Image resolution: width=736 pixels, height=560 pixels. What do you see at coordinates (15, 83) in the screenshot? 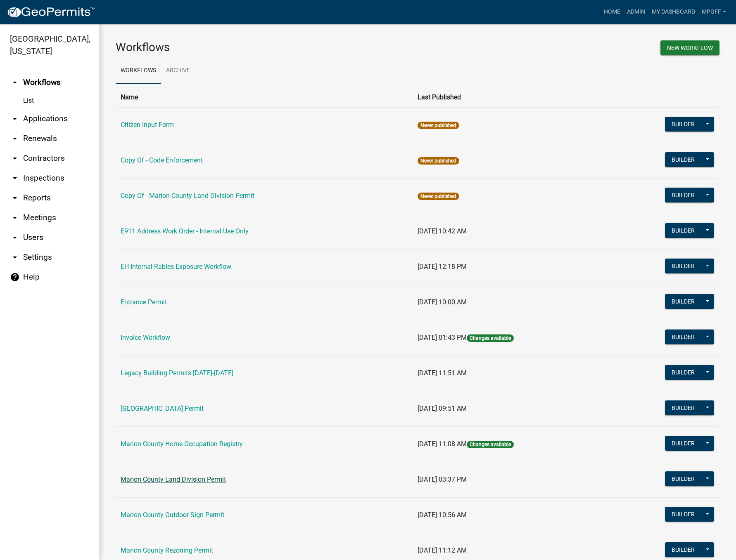
I see `i: arrow_drop_up` at bounding box center [15, 83].